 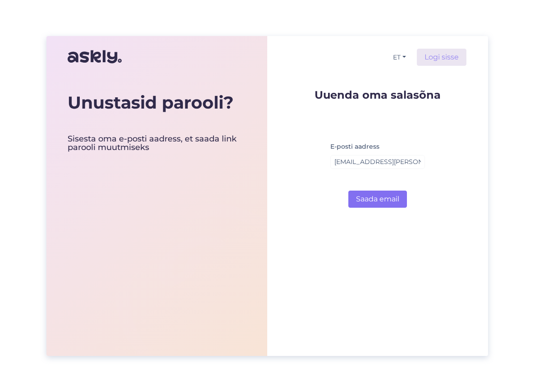 What do you see at coordinates (400, 57) in the screenshot?
I see `button: ET` at bounding box center [400, 57].